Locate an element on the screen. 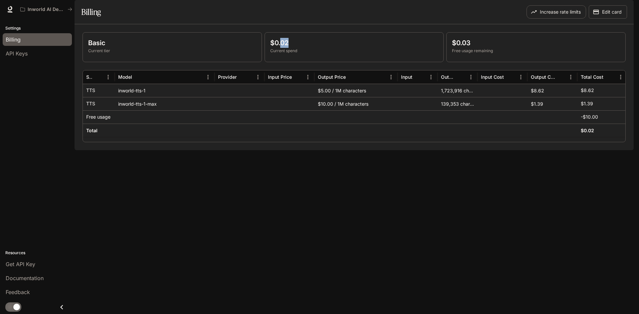 This screenshot has width=639, height=314. div: Total Cost is located at coordinates (592, 77).